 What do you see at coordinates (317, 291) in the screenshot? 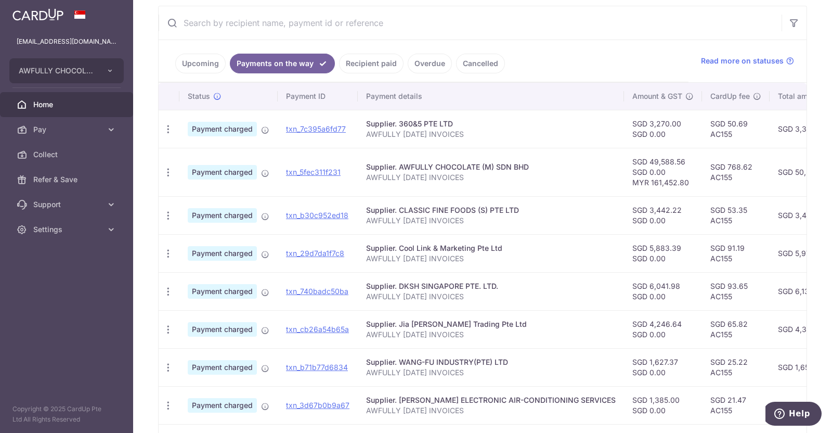
I see `a: txn_740badc50ba` at bounding box center [317, 291].